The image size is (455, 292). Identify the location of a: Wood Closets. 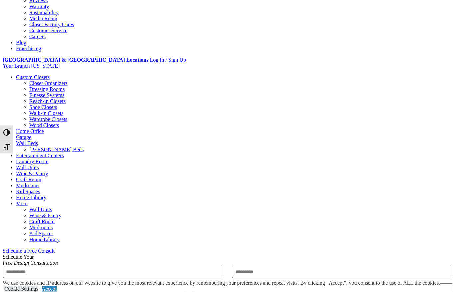
(44, 125).